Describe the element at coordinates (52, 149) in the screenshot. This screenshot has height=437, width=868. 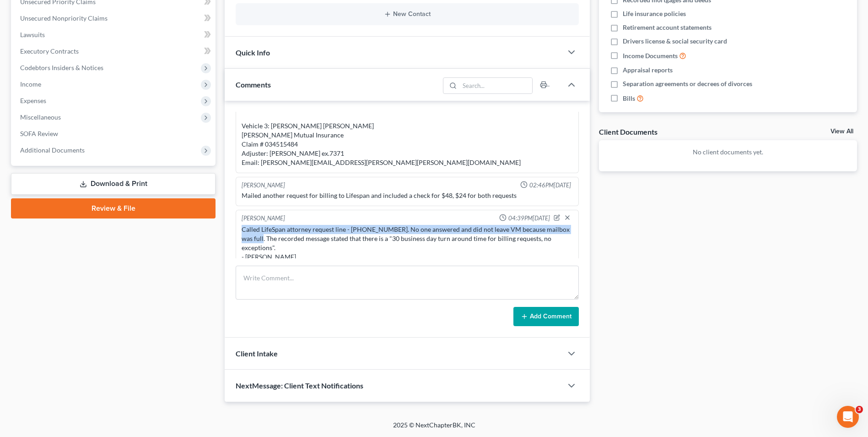
I see `span: Additional Documents` at that location.